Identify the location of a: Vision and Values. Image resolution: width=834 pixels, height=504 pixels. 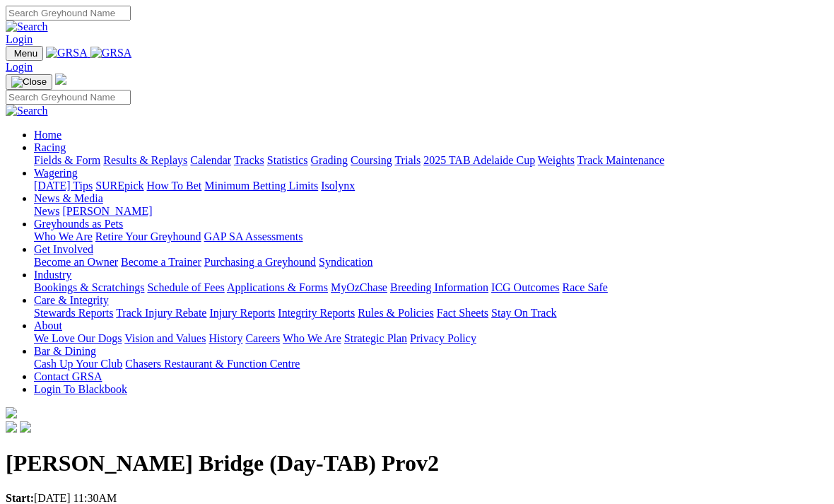
(165, 338).